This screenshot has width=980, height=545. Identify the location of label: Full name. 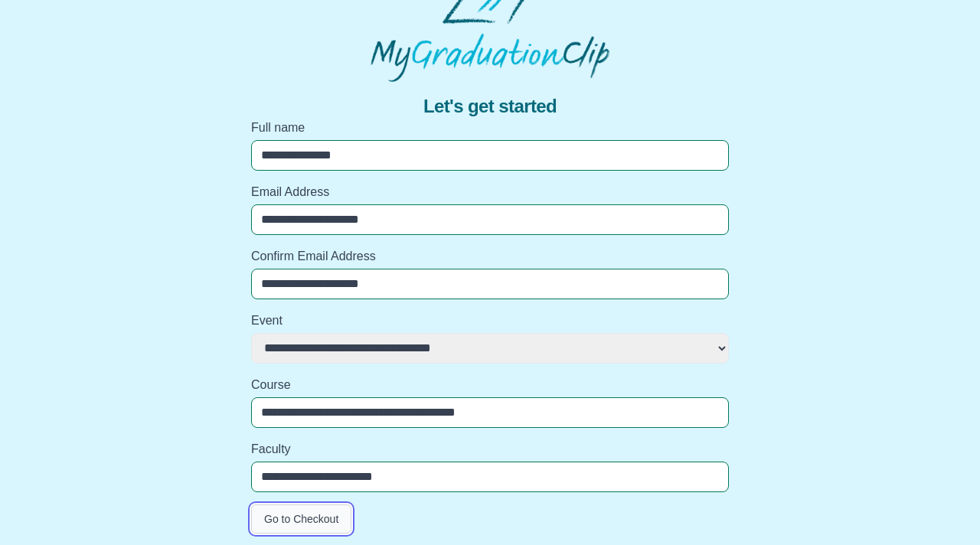
(490, 128).